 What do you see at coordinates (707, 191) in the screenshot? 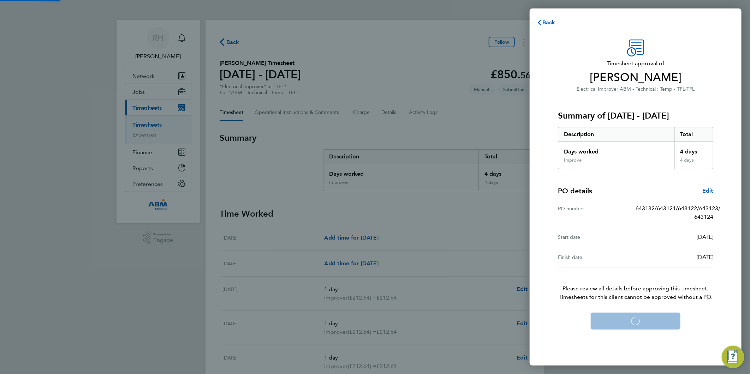
I see `a: Edit` at bounding box center [707, 191].